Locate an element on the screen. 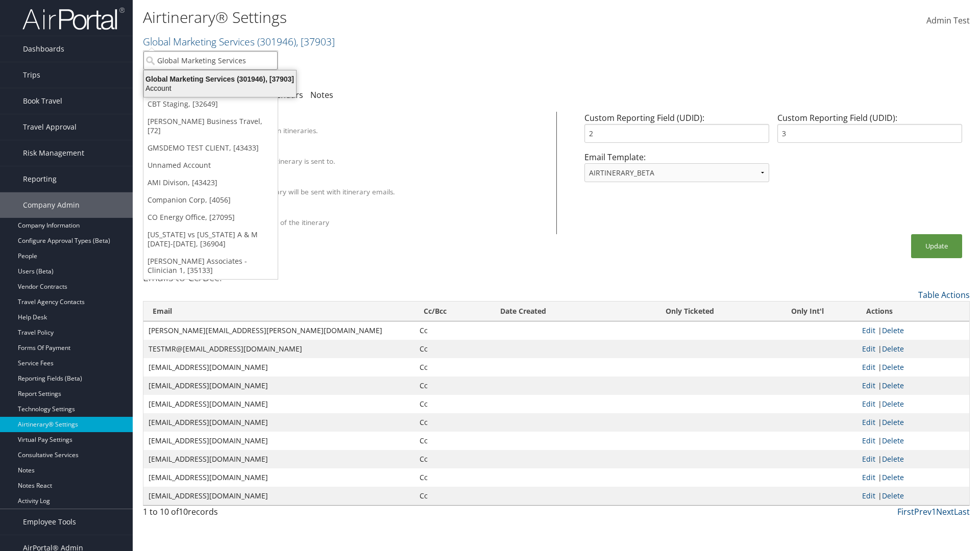 This screenshot has height=551, width=980. a: Last is located at coordinates (961, 512).